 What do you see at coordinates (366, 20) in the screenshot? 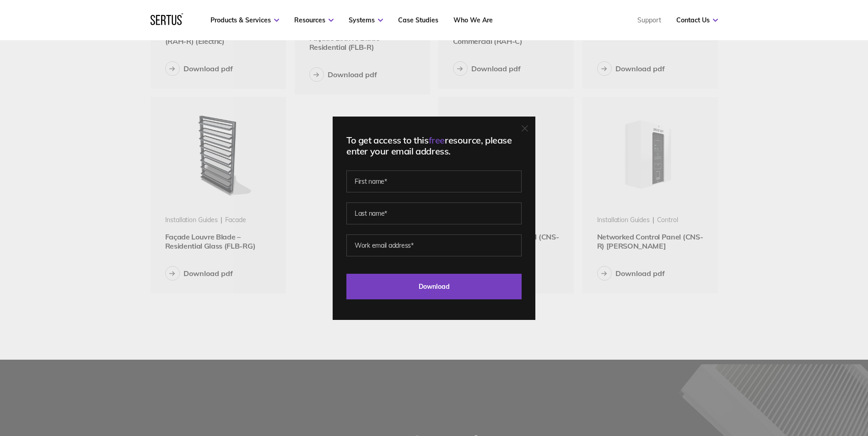
I see `a: Systems` at bounding box center [366, 20].